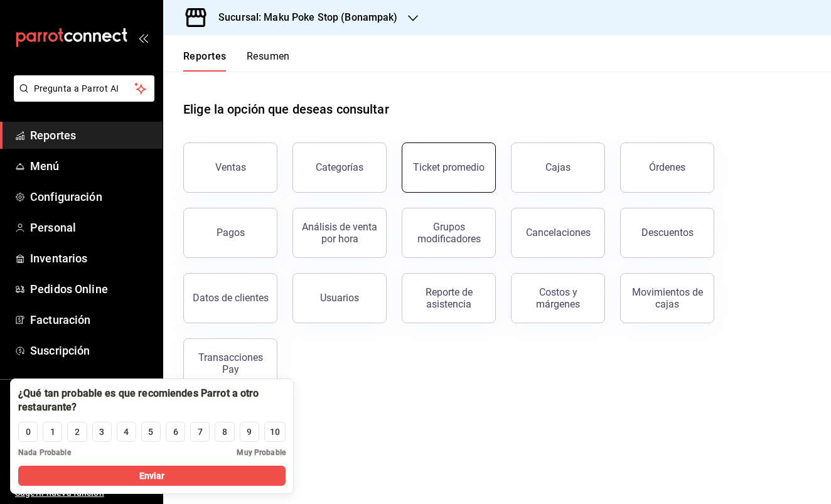  What do you see at coordinates (91, 319) in the screenshot?
I see `span: Facturación` at bounding box center [91, 319].